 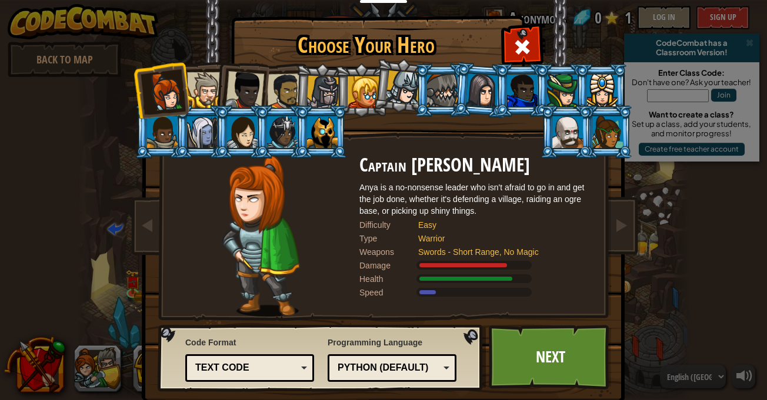 I want to click on li: Arryn Stonewall, so click(x=161, y=132).